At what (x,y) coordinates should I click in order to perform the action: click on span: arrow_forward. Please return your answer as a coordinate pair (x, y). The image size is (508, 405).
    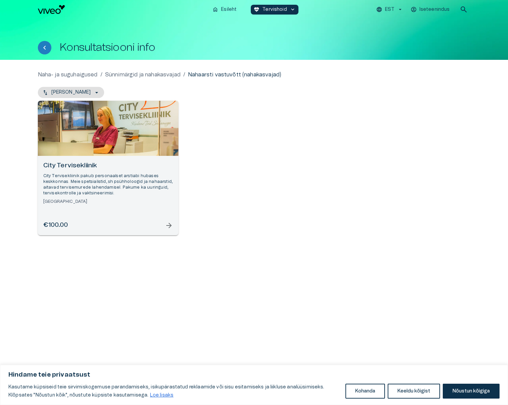
    Looking at the image, I should click on (169, 226).